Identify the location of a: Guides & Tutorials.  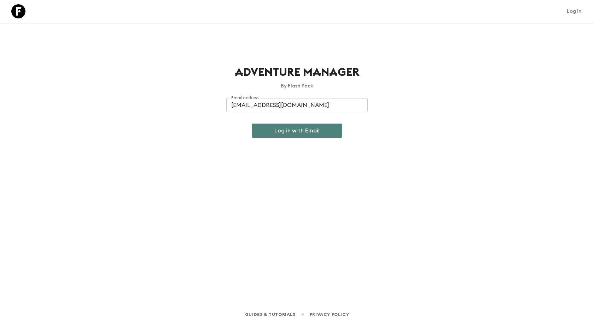
(270, 314).